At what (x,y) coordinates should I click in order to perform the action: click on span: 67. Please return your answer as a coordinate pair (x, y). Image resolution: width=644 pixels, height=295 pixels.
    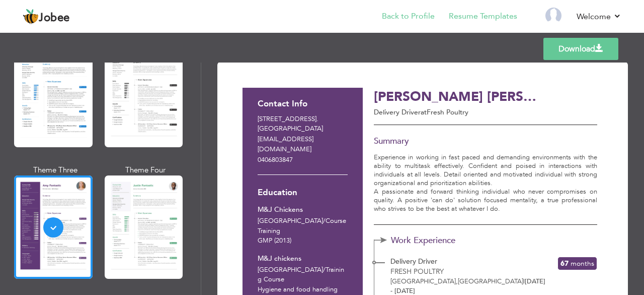
    Looking at the image, I should click on (564, 263).